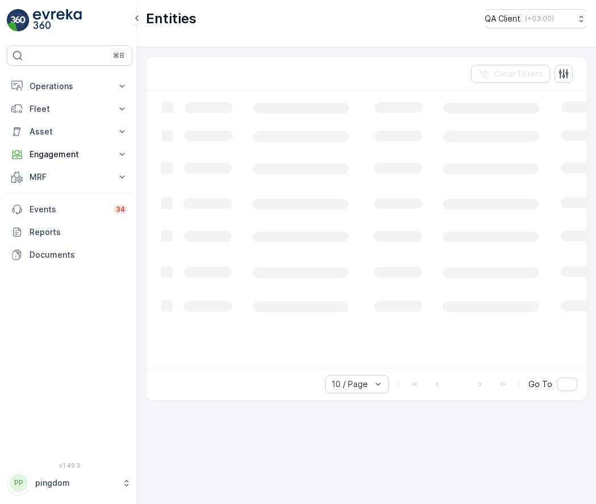 The height and width of the screenshot is (504, 596). What do you see at coordinates (69, 86) in the screenshot?
I see `p: Operations` at bounding box center [69, 86].